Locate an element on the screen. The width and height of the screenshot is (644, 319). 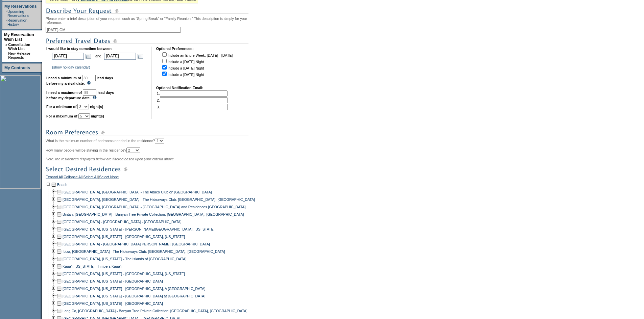
a: Select All is located at coordinates (91, 179).